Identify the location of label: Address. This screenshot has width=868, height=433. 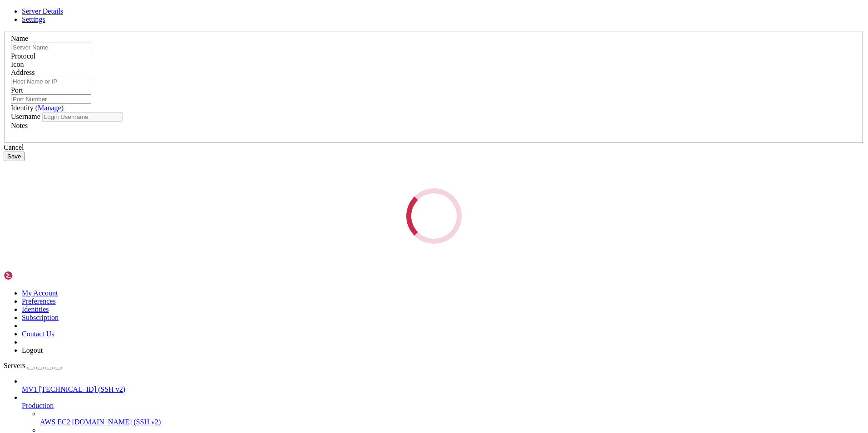
(23, 72).